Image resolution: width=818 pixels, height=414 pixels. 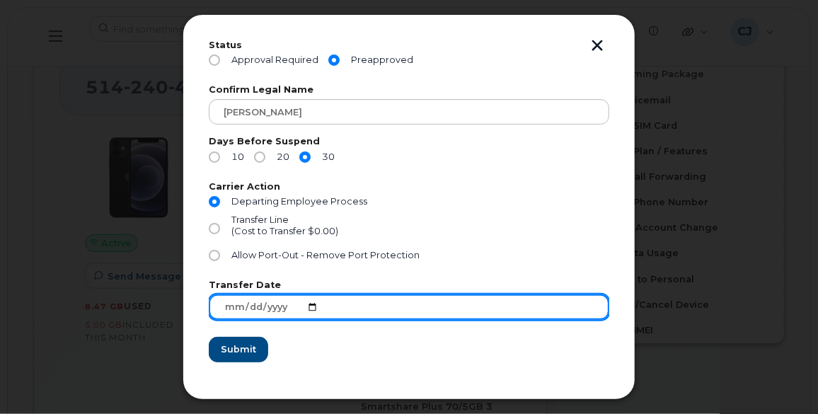 I want to click on span: 10, so click(x=235, y=157).